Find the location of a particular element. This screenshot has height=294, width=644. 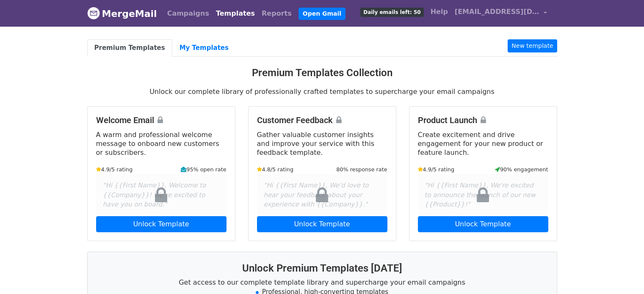

img: MergeMail logo is located at coordinates (94, 14).